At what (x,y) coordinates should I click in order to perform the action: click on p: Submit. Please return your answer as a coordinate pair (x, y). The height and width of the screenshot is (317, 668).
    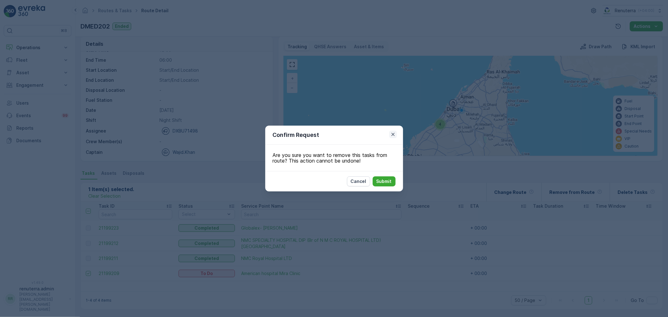
    Looking at the image, I should click on (384, 181).